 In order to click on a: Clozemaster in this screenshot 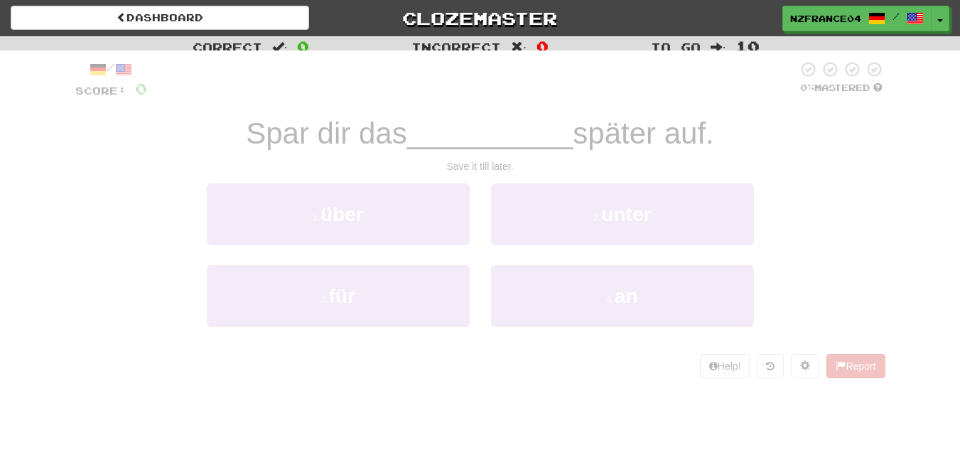, I will do `click(480, 18)`.